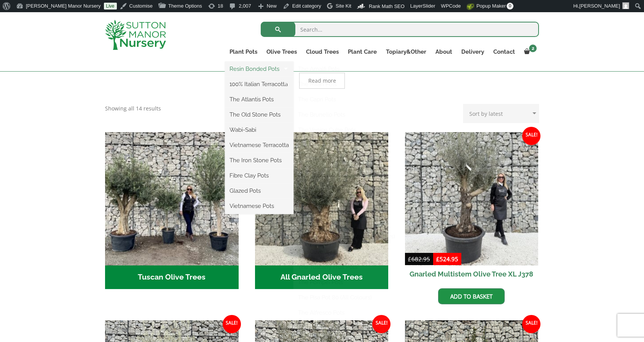 The height and width of the screenshot is (342, 644). Describe the element at coordinates (259, 69) in the screenshot. I see `a: Resin Bonded Pots` at that location.